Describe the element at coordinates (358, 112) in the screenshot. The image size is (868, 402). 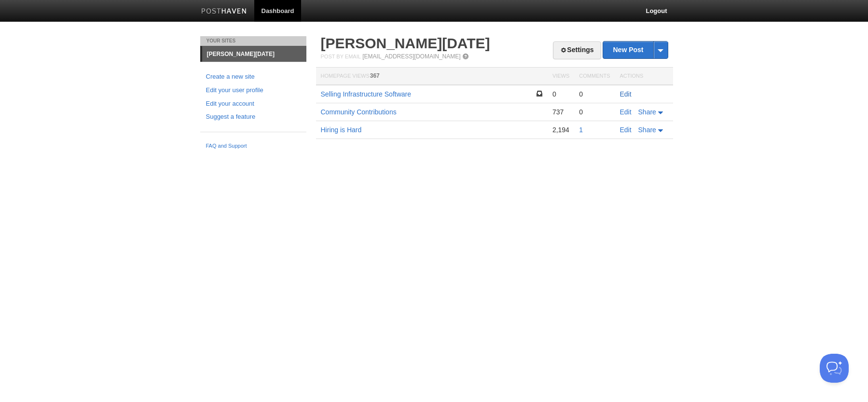
I see `a: Community Contributions` at that location.